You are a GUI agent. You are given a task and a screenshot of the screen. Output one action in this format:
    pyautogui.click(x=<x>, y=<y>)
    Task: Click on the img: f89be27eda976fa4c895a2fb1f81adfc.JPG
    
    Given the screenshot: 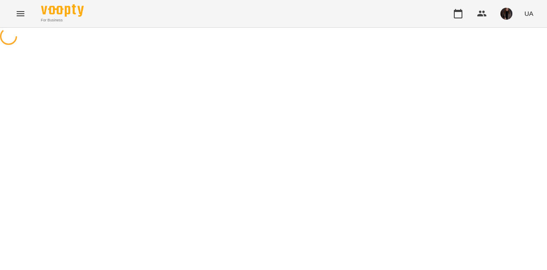 What is the action you would take?
    pyautogui.click(x=506, y=14)
    